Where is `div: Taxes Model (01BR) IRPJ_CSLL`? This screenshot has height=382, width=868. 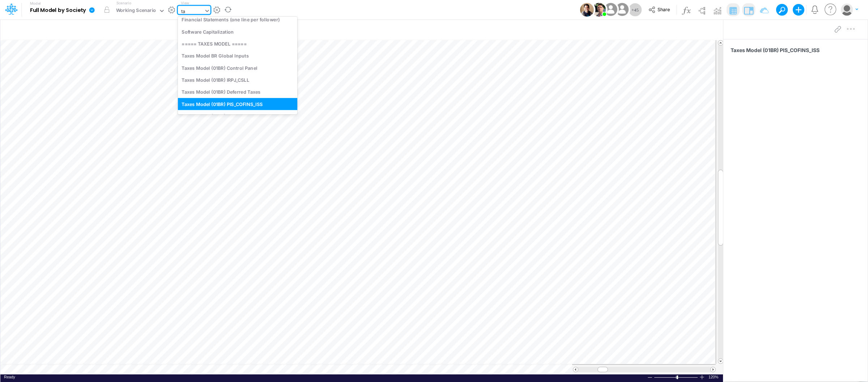
div: Taxes Model (01BR) IRPJ_CSLL is located at coordinates (238, 79).